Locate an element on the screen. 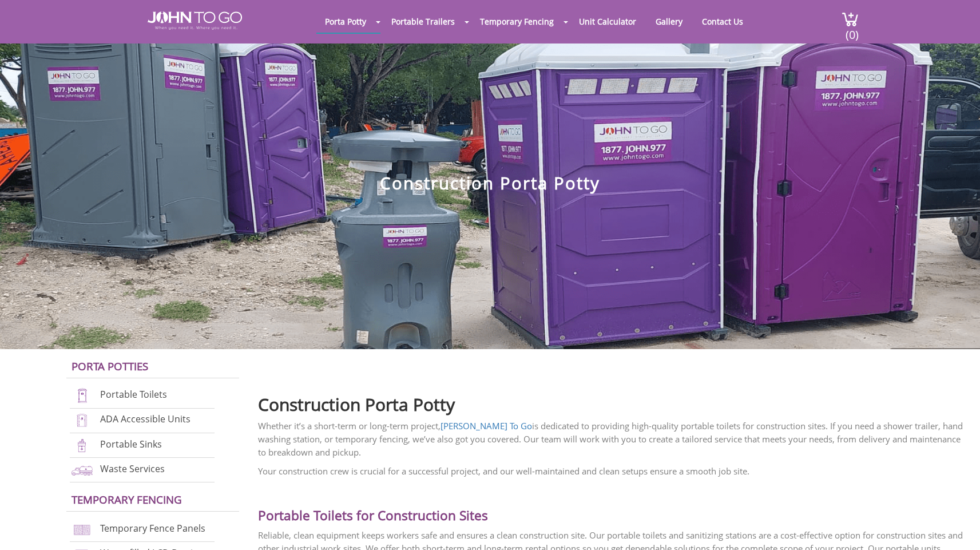 The height and width of the screenshot is (550, 980). img: ADA-units-new.png is located at coordinates (82, 420).